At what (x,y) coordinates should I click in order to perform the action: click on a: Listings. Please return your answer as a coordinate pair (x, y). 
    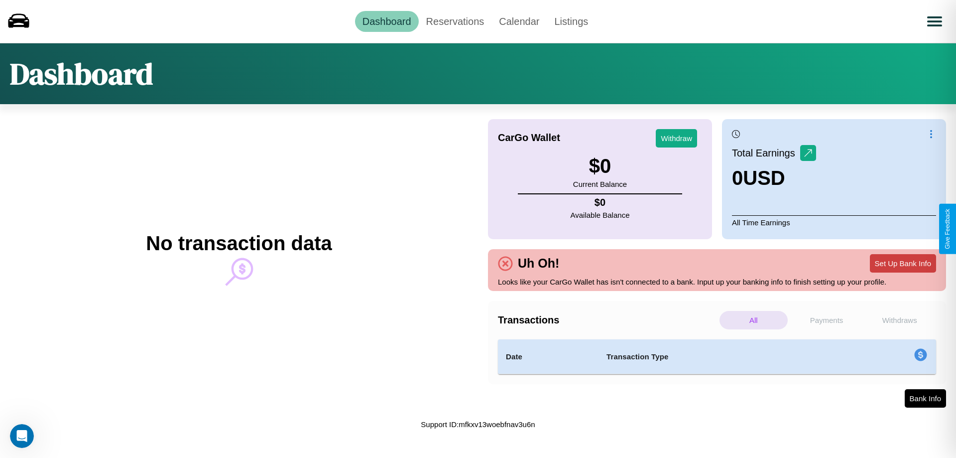
    Looking at the image, I should click on (571, 21).